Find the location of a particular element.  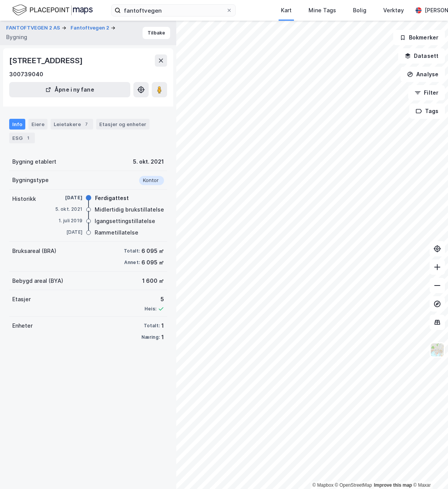

div: Chat Widget is located at coordinates (429, 470).